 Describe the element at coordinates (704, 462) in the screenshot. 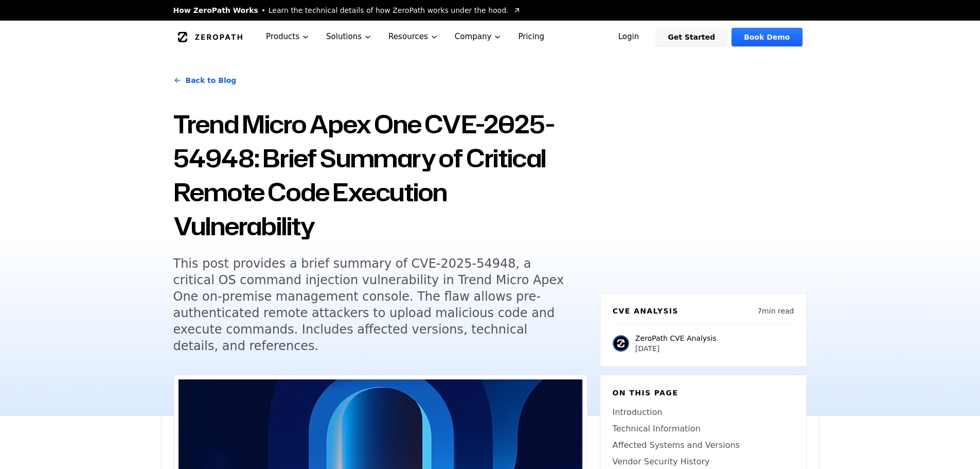

I see `a: Vendor Security History` at that location.